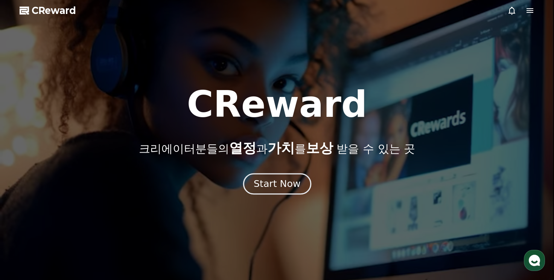  Describe the element at coordinates (73, 227) in the screenshot. I see `a: 대화` at that location.